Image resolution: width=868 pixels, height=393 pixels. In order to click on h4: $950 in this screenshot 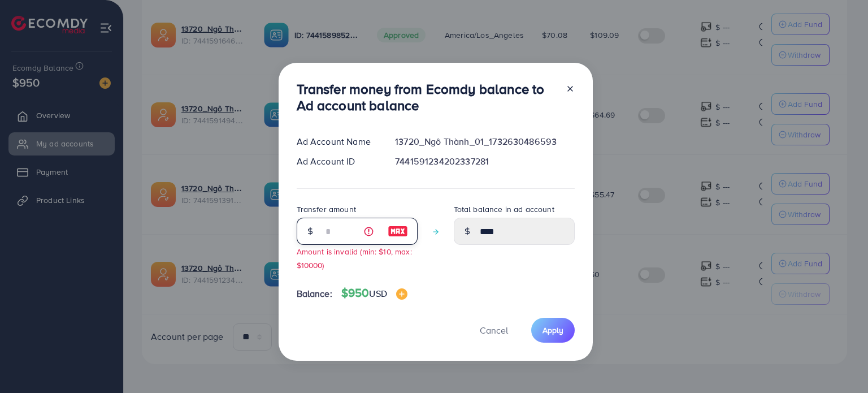, I will do `click(374, 293)`.